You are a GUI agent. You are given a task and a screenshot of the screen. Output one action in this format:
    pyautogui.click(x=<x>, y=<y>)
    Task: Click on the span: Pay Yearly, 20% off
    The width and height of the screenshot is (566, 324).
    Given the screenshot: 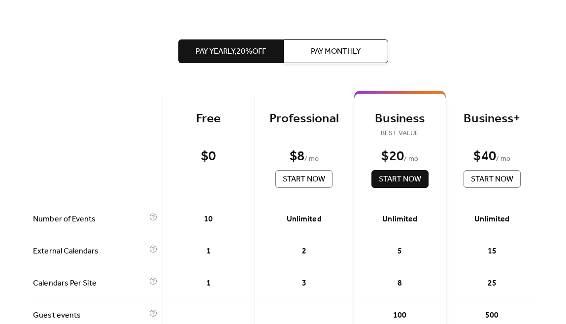 What is the action you would take?
    pyautogui.click(x=231, y=52)
    